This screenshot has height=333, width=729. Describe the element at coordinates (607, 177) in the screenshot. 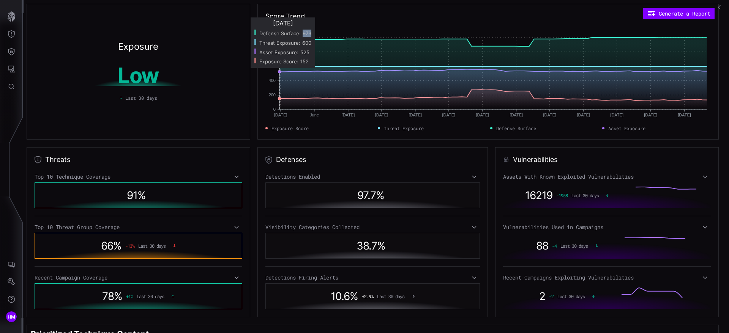

I see `div: Assets With Known Exploited Vulnerabilities` at that location.